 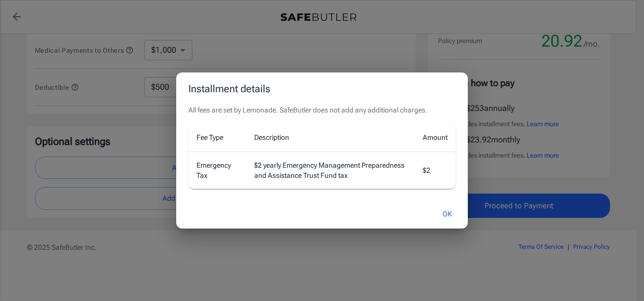 What do you see at coordinates (435, 170) in the screenshot?
I see `td: $2` at bounding box center [435, 170].